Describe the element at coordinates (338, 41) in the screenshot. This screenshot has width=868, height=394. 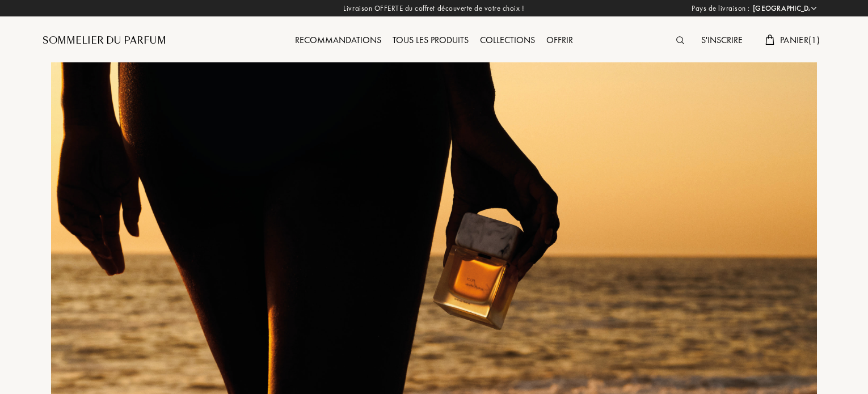
I see `div: Recommandations` at that location.